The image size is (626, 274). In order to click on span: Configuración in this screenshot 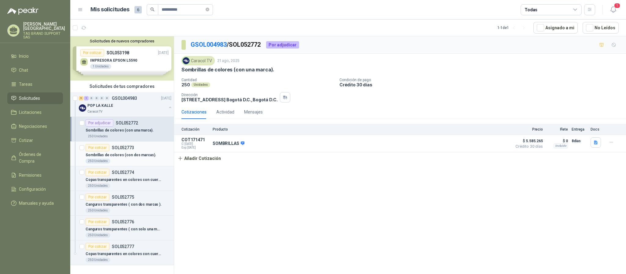, I will do `click(32, 190)`.